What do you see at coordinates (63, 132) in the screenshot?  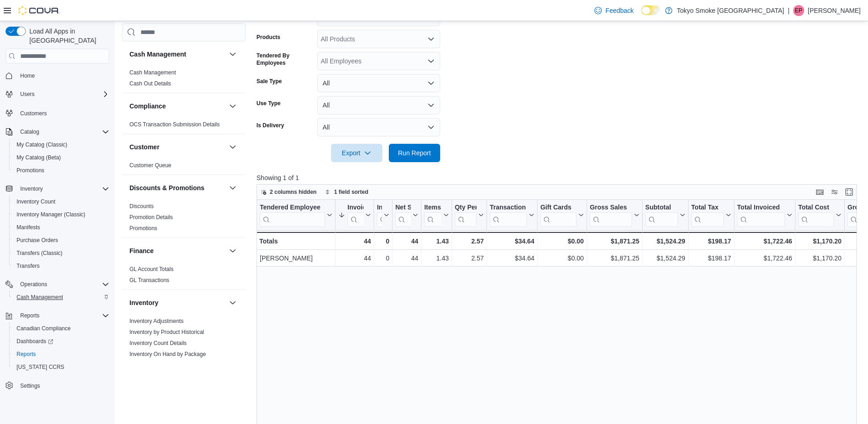 I see `span: Catalog` at bounding box center [63, 132].